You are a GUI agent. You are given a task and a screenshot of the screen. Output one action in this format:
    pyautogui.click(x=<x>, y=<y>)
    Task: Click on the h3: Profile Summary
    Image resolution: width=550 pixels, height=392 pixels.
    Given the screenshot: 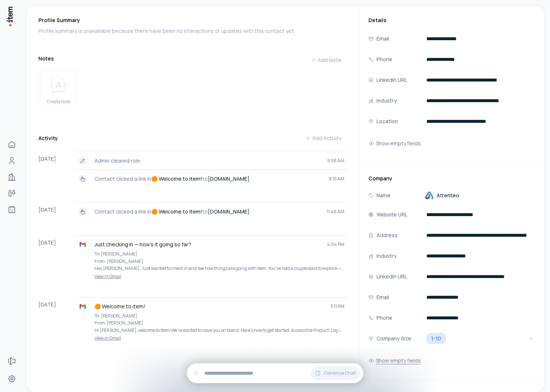 What is the action you would take?
    pyautogui.click(x=193, y=20)
    